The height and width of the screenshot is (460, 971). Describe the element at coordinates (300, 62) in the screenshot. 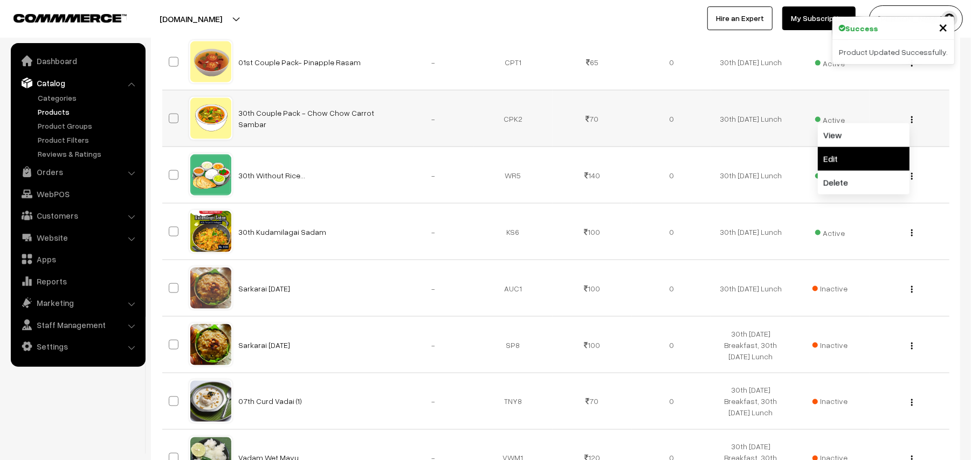

I see `a: 01st Couple Pack- Pinapple Rasam` at that location.